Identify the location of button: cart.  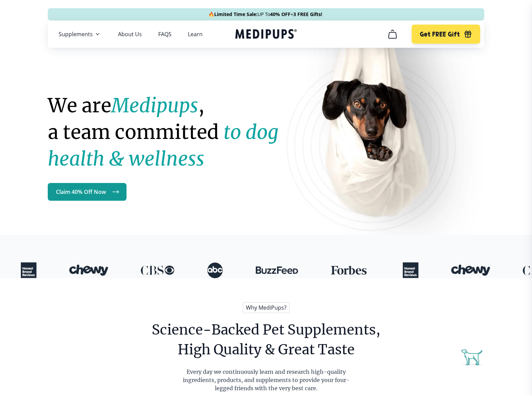
(392, 34).